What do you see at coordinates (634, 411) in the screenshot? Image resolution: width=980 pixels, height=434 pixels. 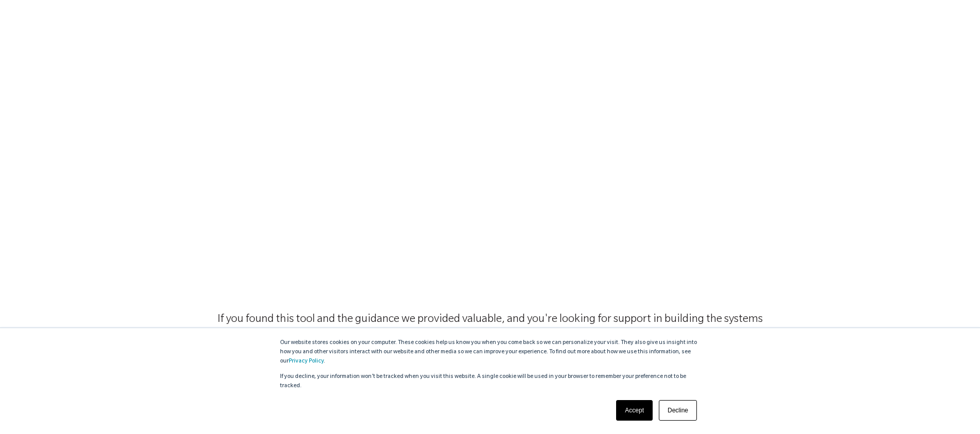 I see `a: Accept` at bounding box center [634, 411].